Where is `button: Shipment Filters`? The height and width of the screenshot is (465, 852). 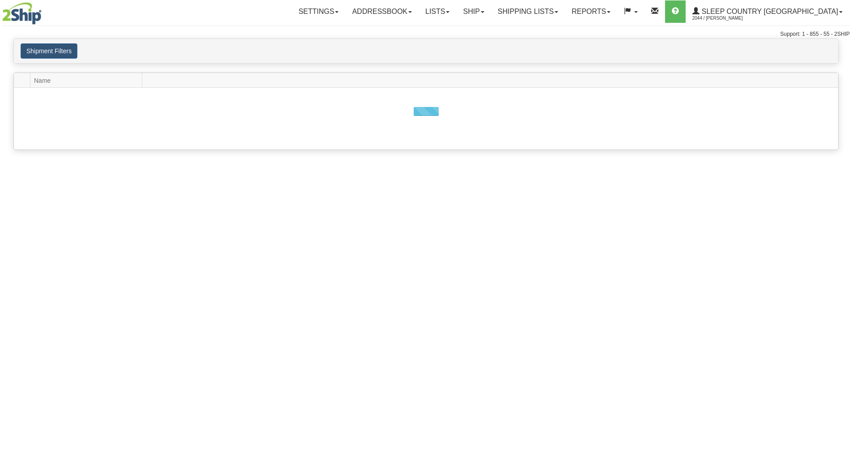 button: Shipment Filters is located at coordinates (49, 51).